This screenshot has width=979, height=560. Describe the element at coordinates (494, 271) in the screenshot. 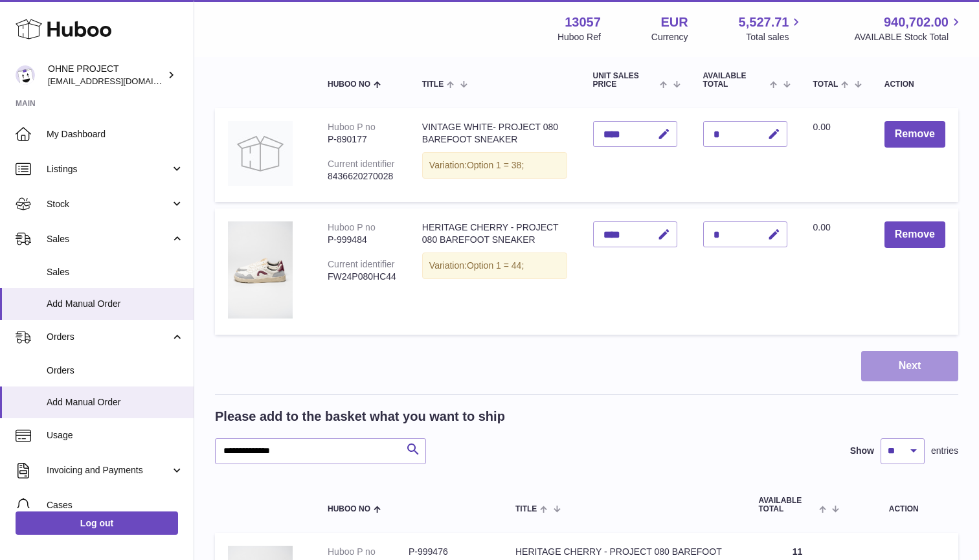

I see `td: HERITAGE CHERRY - PROJECT 080 BAREFOOT SNEAKER` at that location.